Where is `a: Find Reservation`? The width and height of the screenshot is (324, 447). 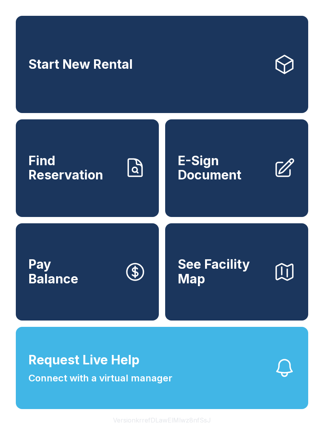 a: Find Reservation is located at coordinates (87, 168).